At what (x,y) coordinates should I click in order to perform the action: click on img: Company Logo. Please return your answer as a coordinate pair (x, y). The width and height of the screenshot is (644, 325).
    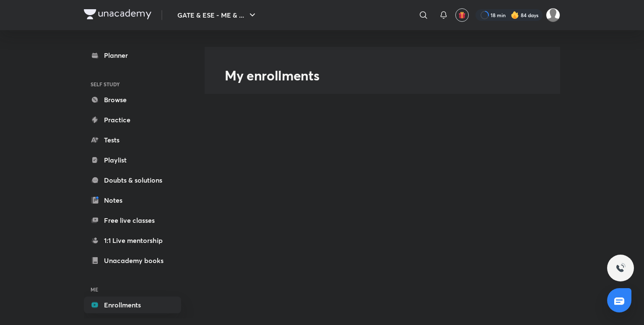
    Looking at the image, I should click on (118, 14).